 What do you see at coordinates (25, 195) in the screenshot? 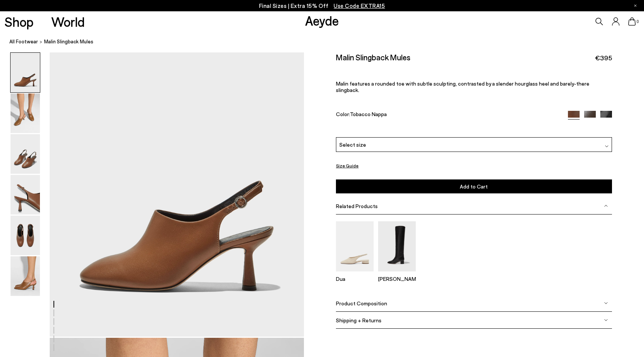
I see `img: Malin Slingback Mules - Image 4` at bounding box center [25, 195].